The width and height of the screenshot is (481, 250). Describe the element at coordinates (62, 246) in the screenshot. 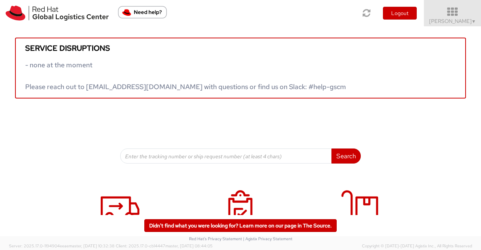

I see `span: Server: 2025.17.0-1194904eeae` at that location.